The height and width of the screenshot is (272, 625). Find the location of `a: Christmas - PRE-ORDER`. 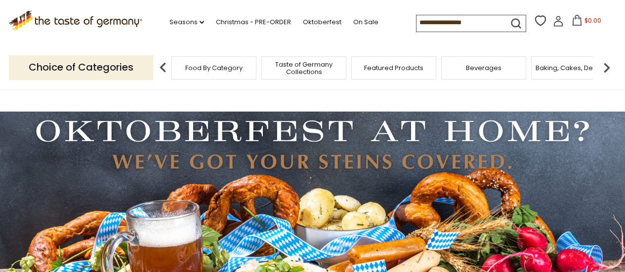

a: Christmas - PRE-ORDER is located at coordinates (254, 22).